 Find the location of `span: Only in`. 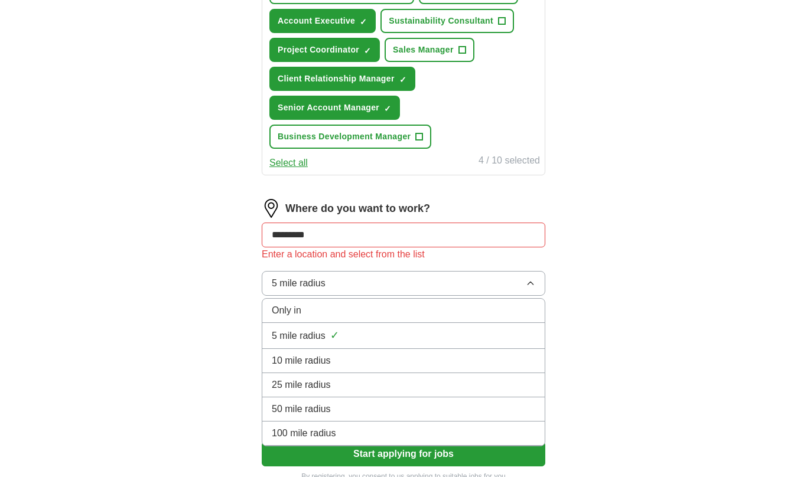

span: Only in is located at coordinates (286, 311).